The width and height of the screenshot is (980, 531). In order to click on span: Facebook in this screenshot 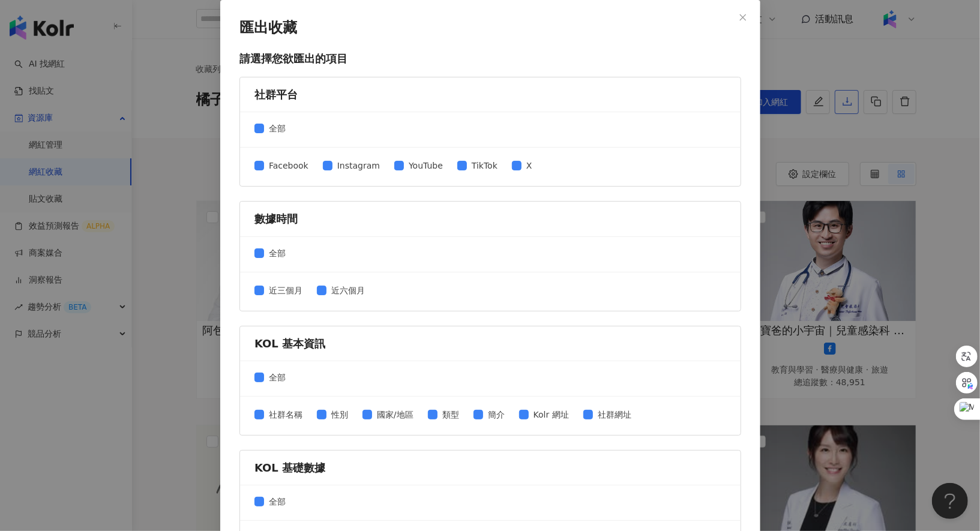, I will do `click(289, 165)`.